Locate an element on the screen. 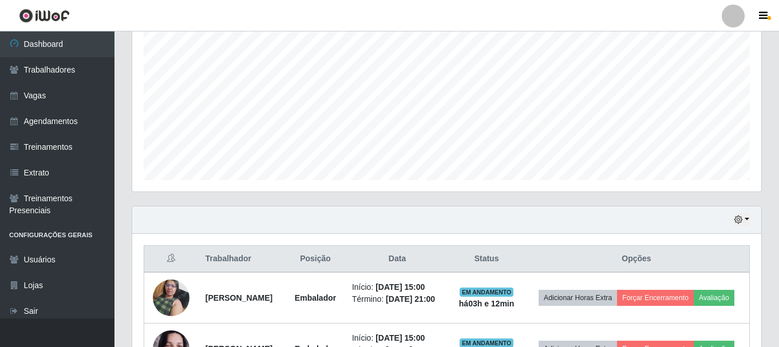 The image size is (779, 347). img: CoreUI Logo is located at coordinates (44, 15).